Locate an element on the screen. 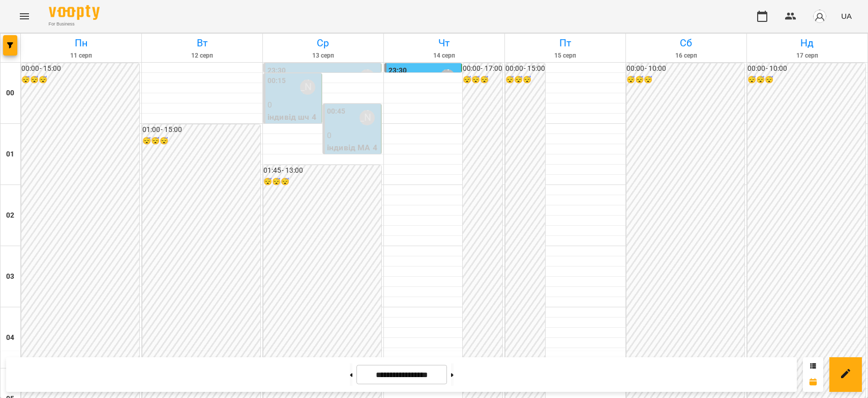 The image size is (868, 398). h6: Пн is located at coordinates (81, 43).